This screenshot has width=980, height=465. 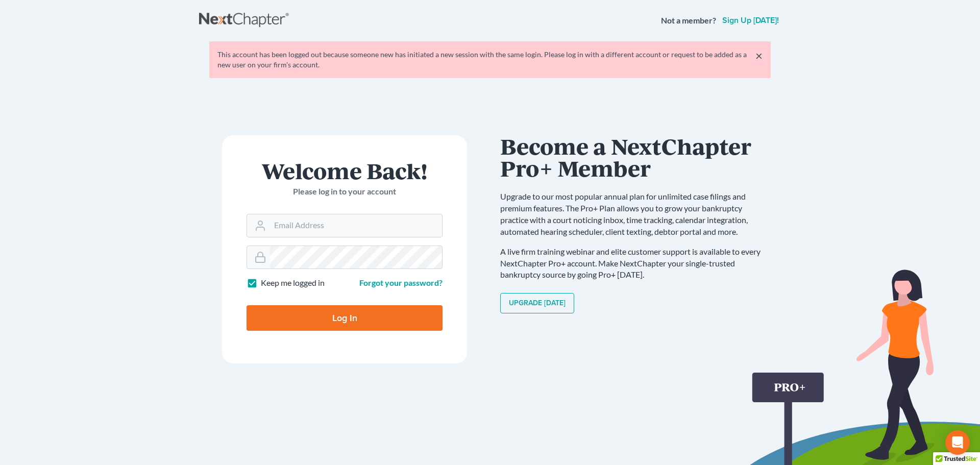 What do you see at coordinates (344, 192) in the screenshot?
I see `p: Please log in to your account` at bounding box center [344, 192].